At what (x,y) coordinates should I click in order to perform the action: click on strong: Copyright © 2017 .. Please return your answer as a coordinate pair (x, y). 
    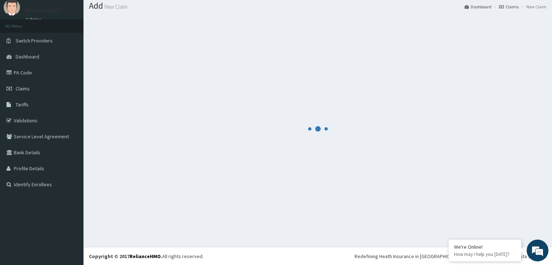
    Looking at the image, I should click on (126, 256).